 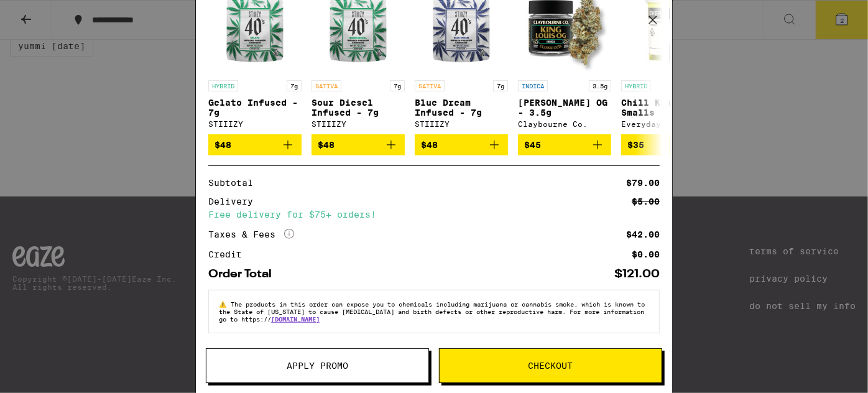 What do you see at coordinates (254, 107) in the screenshot?
I see `p: Gelato Infused - 7g` at bounding box center [254, 107].